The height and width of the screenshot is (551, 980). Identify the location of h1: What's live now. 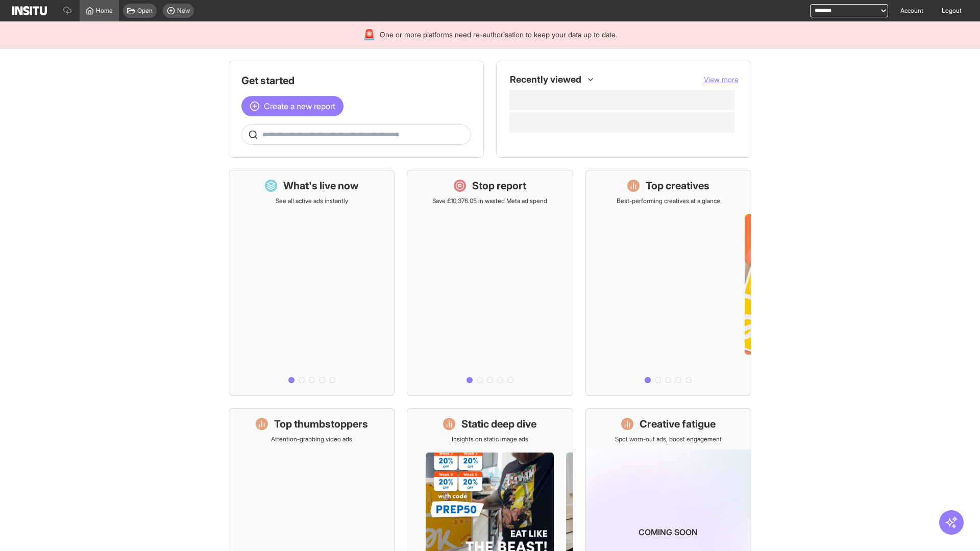
(321, 186).